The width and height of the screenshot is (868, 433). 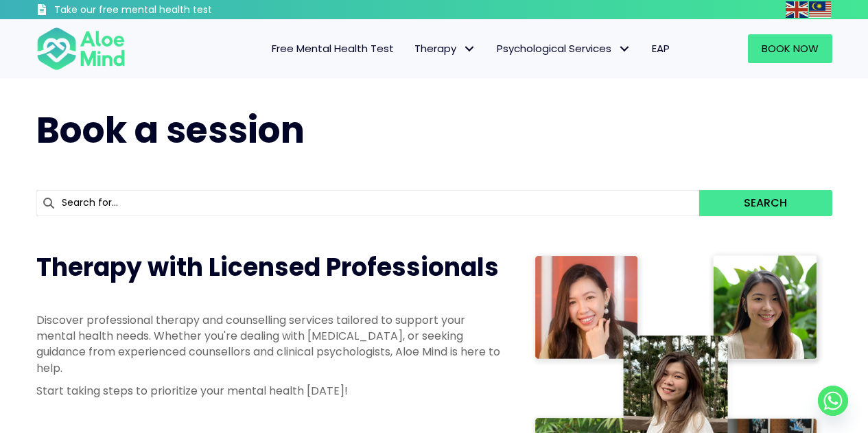 I want to click on span: Therapy, so click(x=445, y=48).